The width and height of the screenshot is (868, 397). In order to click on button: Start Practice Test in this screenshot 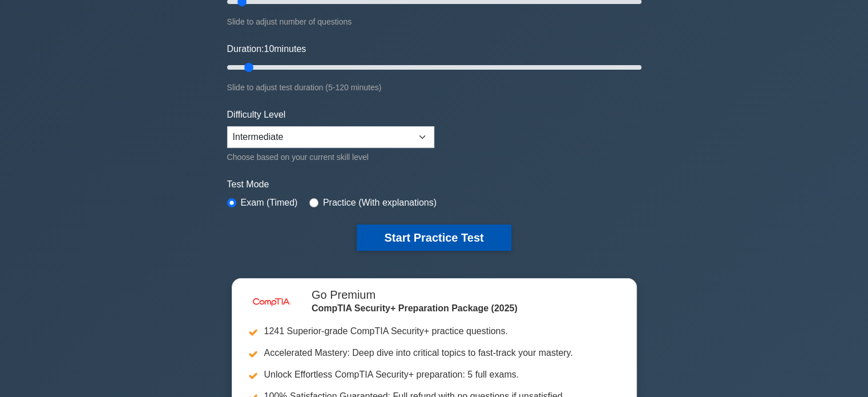, I will do `click(434, 238)`.